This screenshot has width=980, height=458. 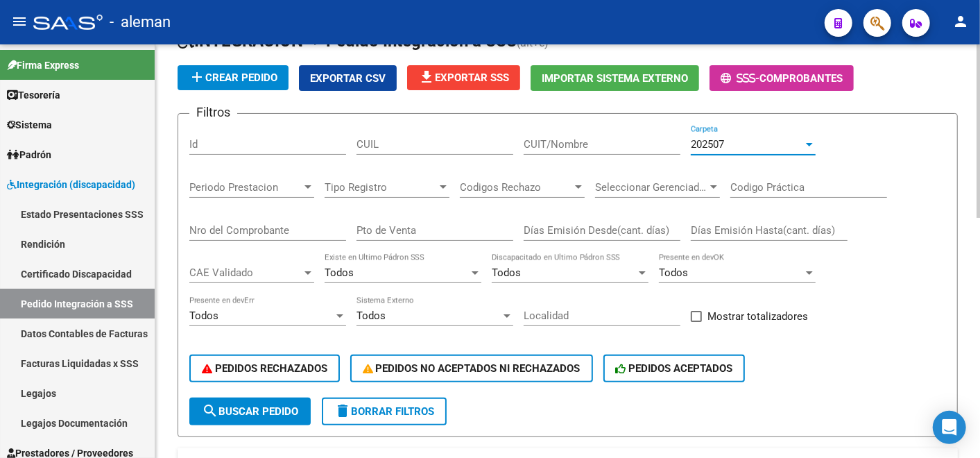 What do you see at coordinates (674, 368) in the screenshot?
I see `span: PEDIDOS ACEPTADOS` at bounding box center [674, 368].